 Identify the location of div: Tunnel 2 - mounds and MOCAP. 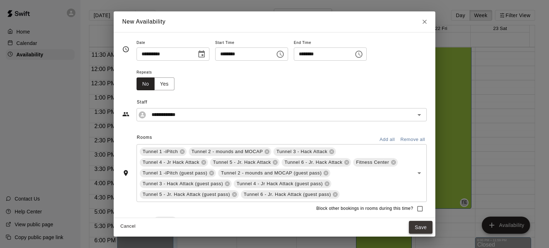
(230, 152).